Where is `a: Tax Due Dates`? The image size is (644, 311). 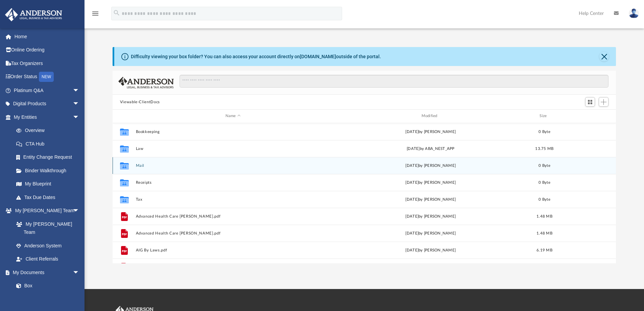 a: Tax Due Dates is located at coordinates (49, 197).